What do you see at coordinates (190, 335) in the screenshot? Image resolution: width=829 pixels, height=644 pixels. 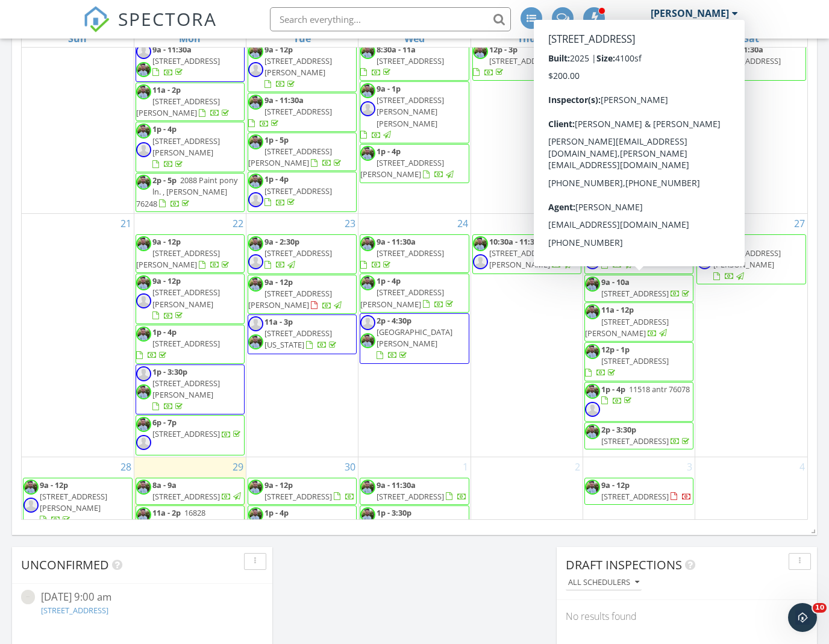 I see `td: Go to September 22, 2025` at bounding box center [190, 335].